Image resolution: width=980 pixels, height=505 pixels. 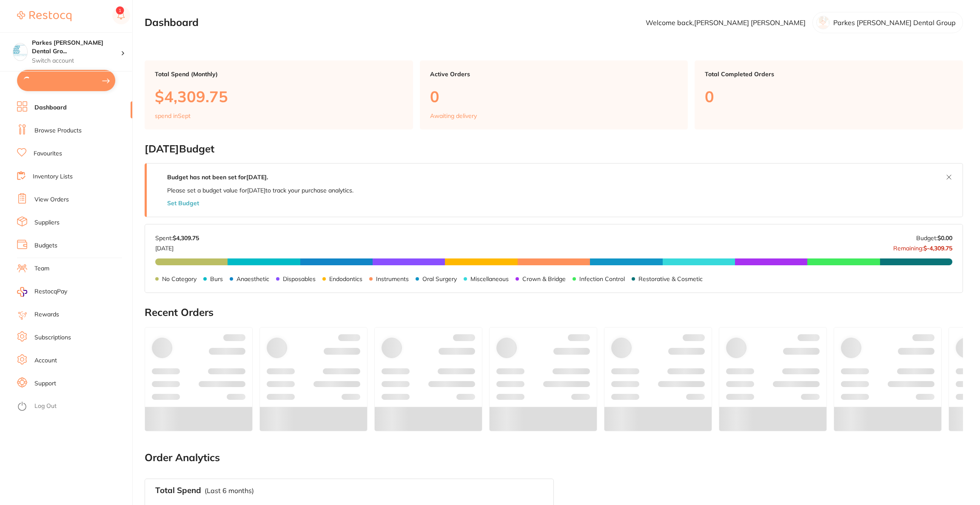 I want to click on h2: Order Analytics, so click(x=554, y=458).